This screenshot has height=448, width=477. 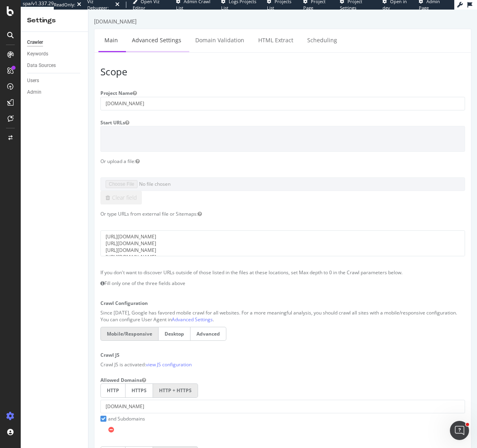 I want to click on h3: Scope, so click(x=194, y=62).